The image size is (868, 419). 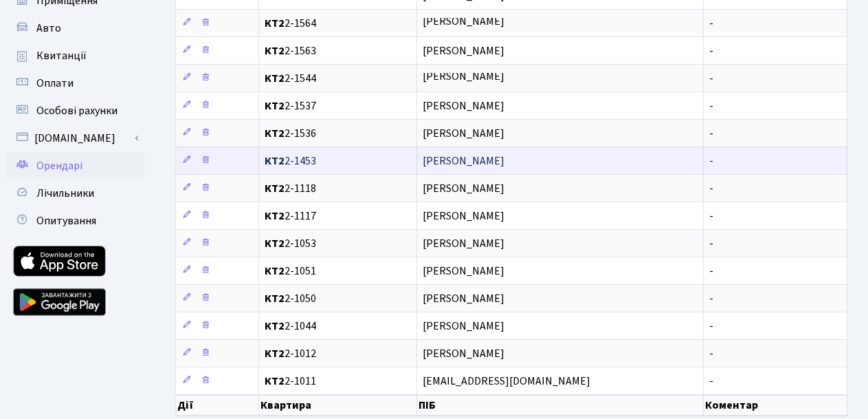 What do you see at coordinates (61, 56) in the screenshot?
I see `span: Квитанції` at bounding box center [61, 56].